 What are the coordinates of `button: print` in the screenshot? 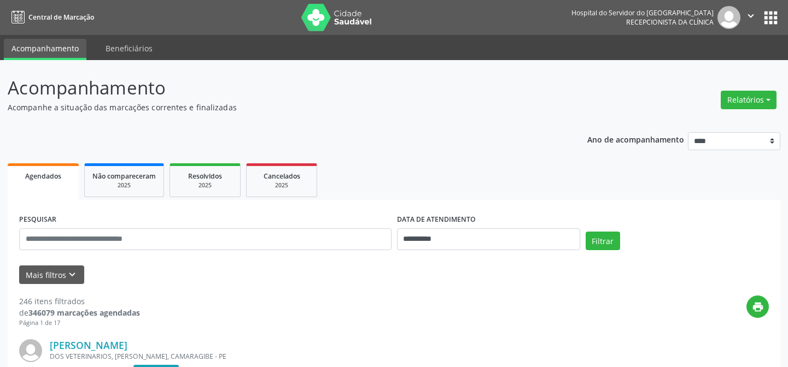 It's located at (757, 307).